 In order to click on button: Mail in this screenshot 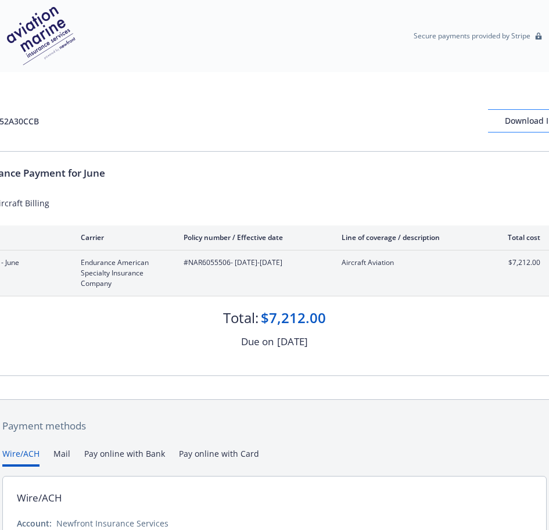, I will do `click(62, 457)`.